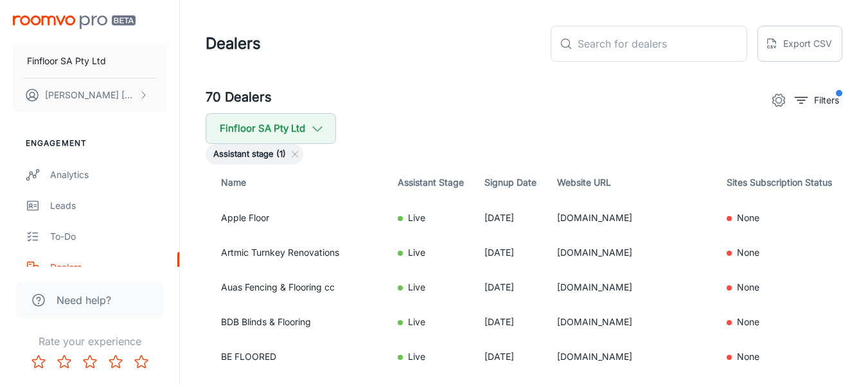 This screenshot has width=868, height=385. What do you see at coordinates (779, 183) in the screenshot?
I see `th: Sites Subscription Status` at bounding box center [779, 183].